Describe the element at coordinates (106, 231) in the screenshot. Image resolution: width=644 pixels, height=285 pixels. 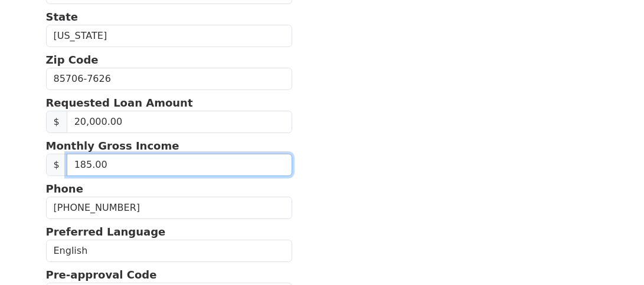
I see `strong: Preferred Language` at that location.